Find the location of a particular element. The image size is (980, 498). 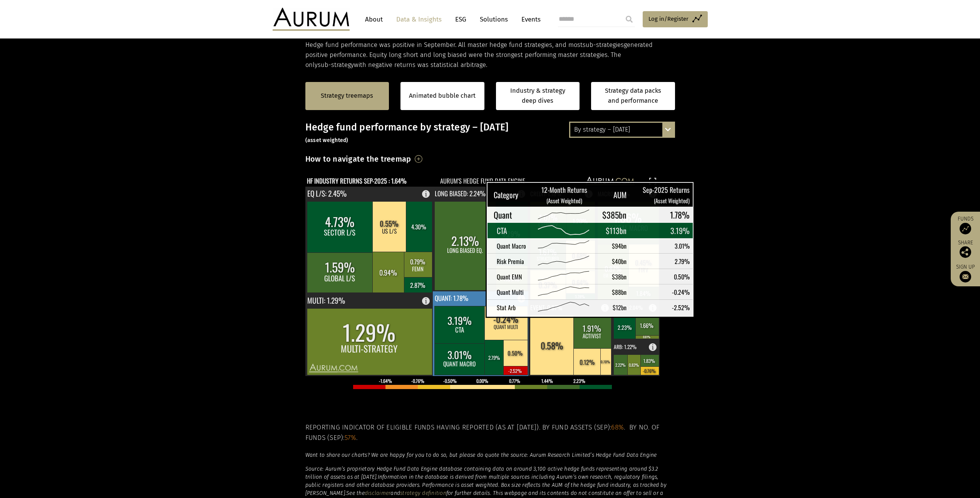

a: Industry & strategy deep dives is located at coordinates (538, 96).